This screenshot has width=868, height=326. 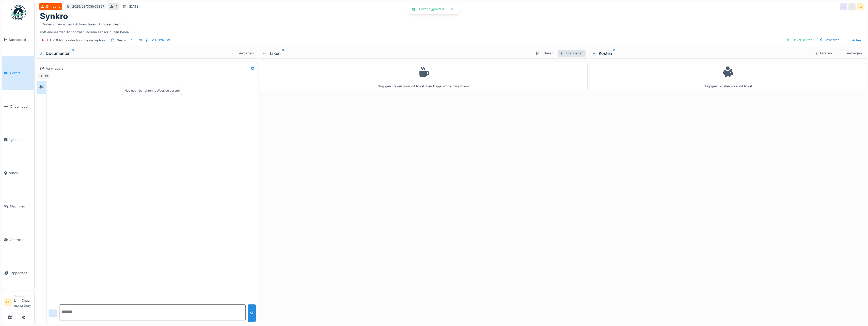 What do you see at coordinates (397, 53) in the screenshot?
I see `div: Taken` at bounding box center [397, 53].